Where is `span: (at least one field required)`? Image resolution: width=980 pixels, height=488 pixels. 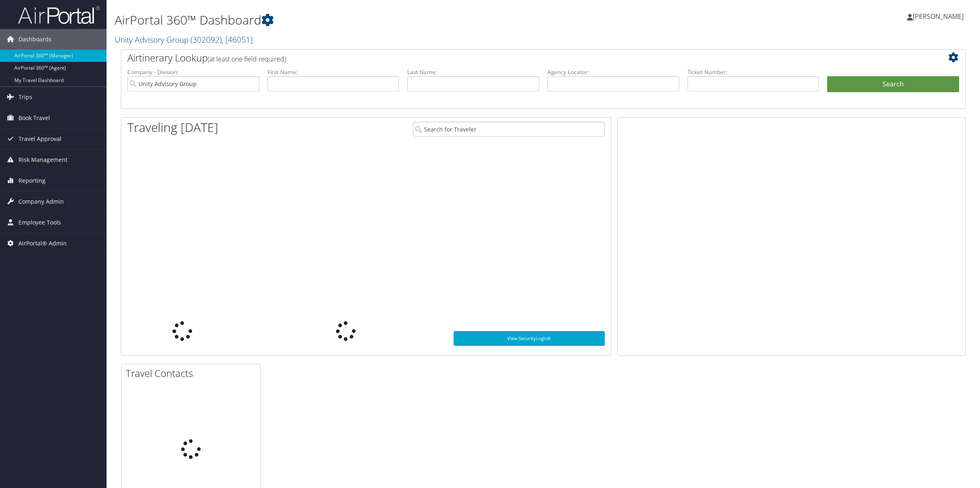 span: (at least one field required) is located at coordinates (246, 59).